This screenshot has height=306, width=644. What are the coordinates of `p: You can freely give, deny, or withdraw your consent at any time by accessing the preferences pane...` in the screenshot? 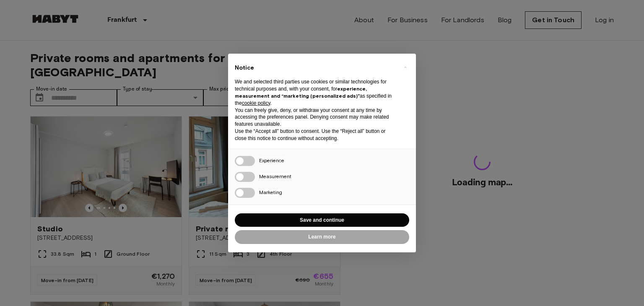 It's located at (315, 118).